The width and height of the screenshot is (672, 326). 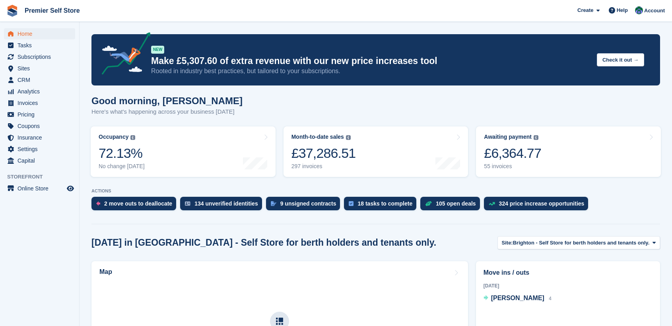 What do you see at coordinates (122, 153) in the screenshot?
I see `div: 72.13%` at bounding box center [122, 153].